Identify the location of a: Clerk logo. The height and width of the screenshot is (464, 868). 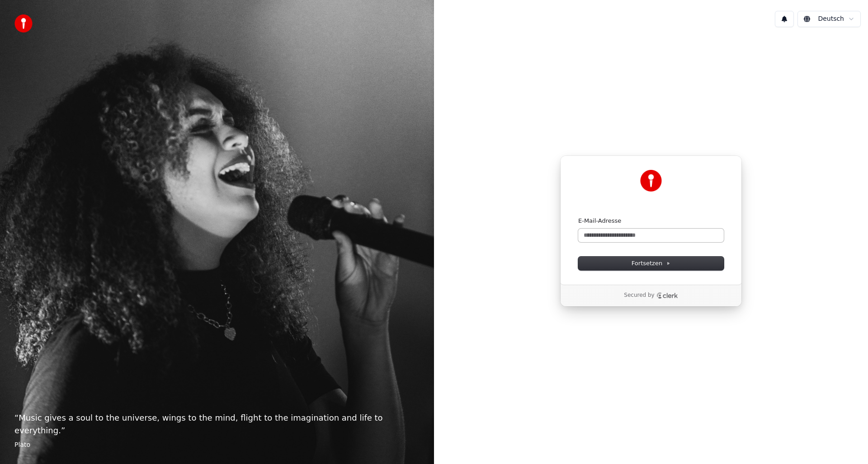
(667, 296).